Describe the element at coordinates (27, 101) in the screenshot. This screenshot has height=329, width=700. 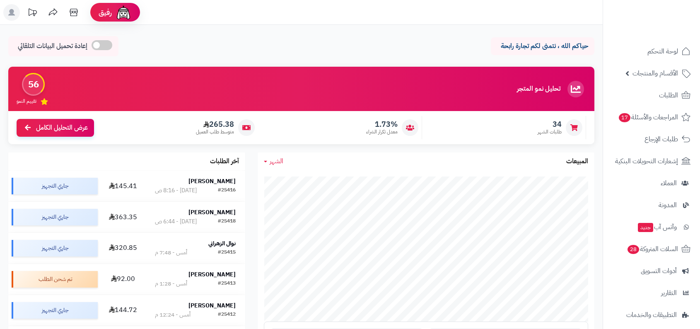
I see `span: تقييم النمو` at that location.